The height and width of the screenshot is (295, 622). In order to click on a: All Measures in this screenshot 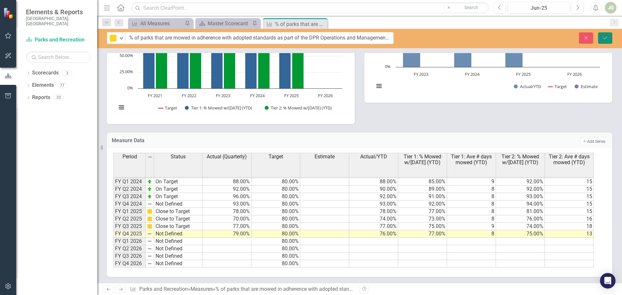, I will do `click(156, 23)`.